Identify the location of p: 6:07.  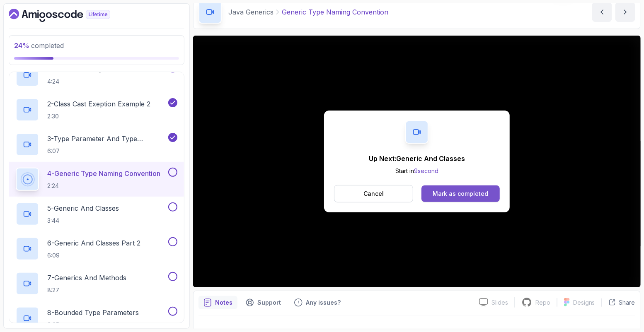
(107, 151).